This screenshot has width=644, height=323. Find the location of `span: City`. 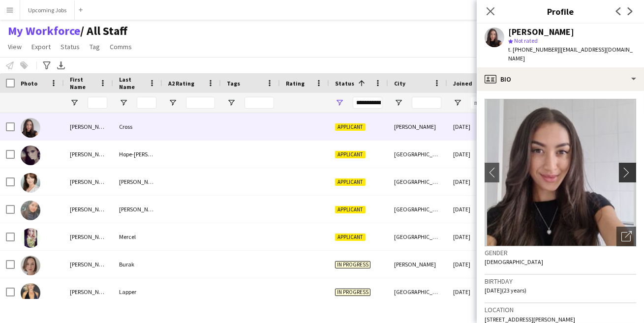

span: City is located at coordinates (400, 83).